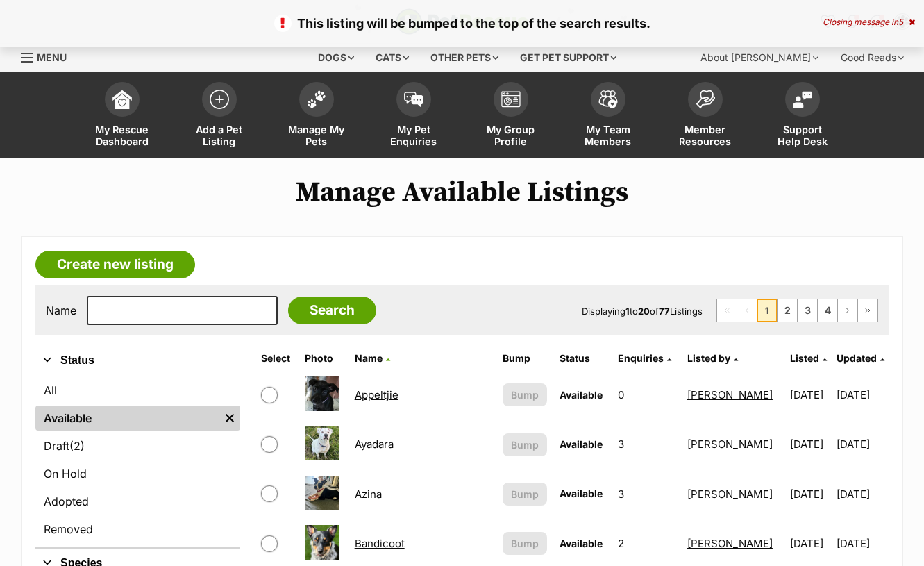 The image size is (924, 566). What do you see at coordinates (230, 418) in the screenshot?
I see `a: Remove filter` at bounding box center [230, 418].